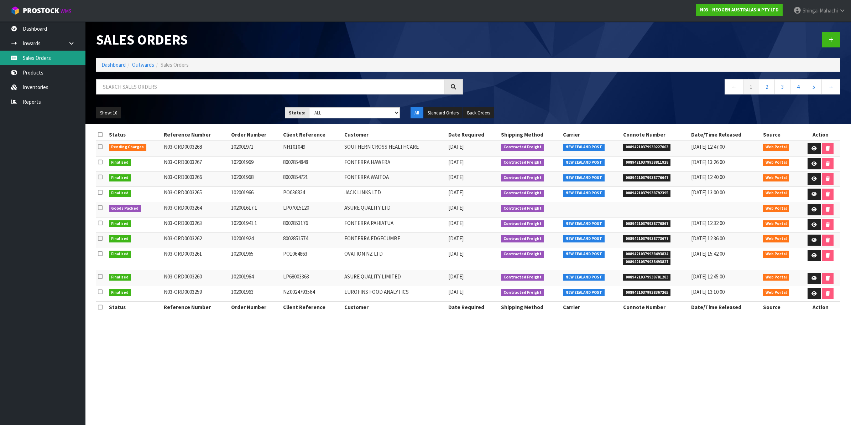 The height and width of the screenshot is (425, 851). I want to click on span: Pending Charges, so click(128, 147).